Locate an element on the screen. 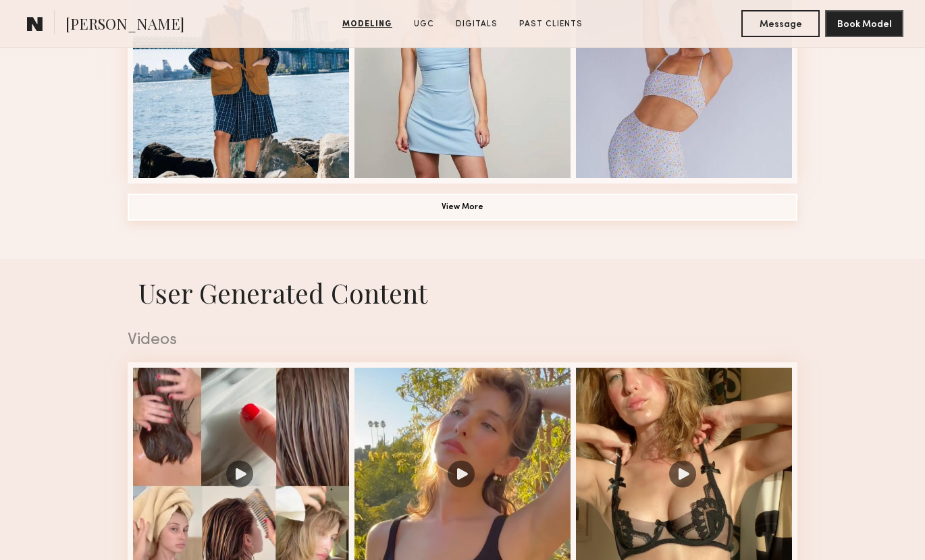 The height and width of the screenshot is (560, 925). a: UGC is located at coordinates (424, 24).